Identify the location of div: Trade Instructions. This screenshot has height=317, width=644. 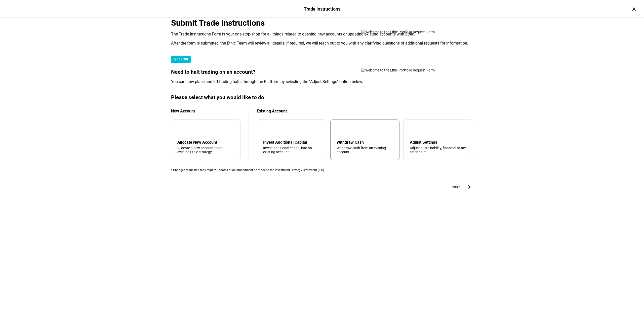
(322, 9).